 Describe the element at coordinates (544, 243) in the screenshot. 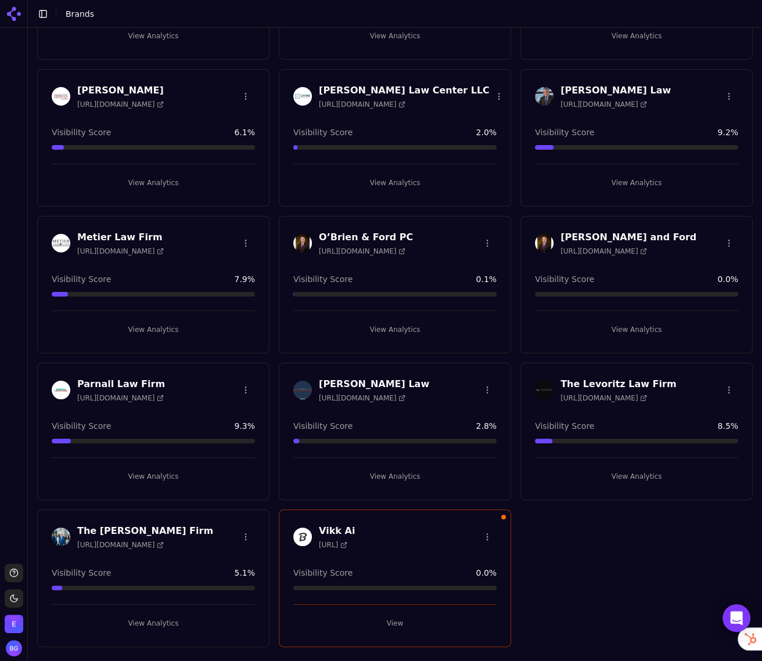

I see `img: Obrien and Ford` at that location.